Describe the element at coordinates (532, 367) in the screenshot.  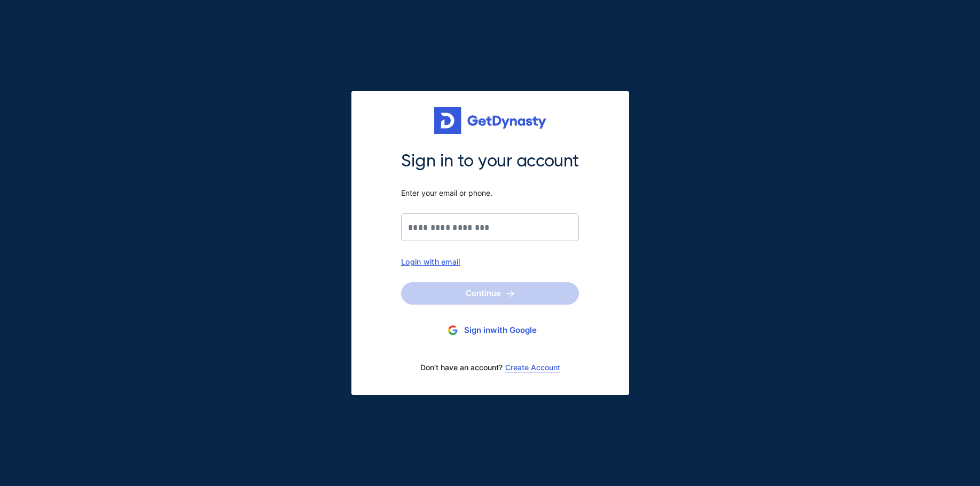
I see `a: Create Account` at that location.